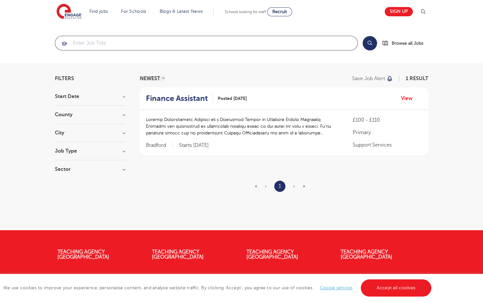  Describe the element at coordinates (206, 43) in the screenshot. I see `input: Submit` at that location.